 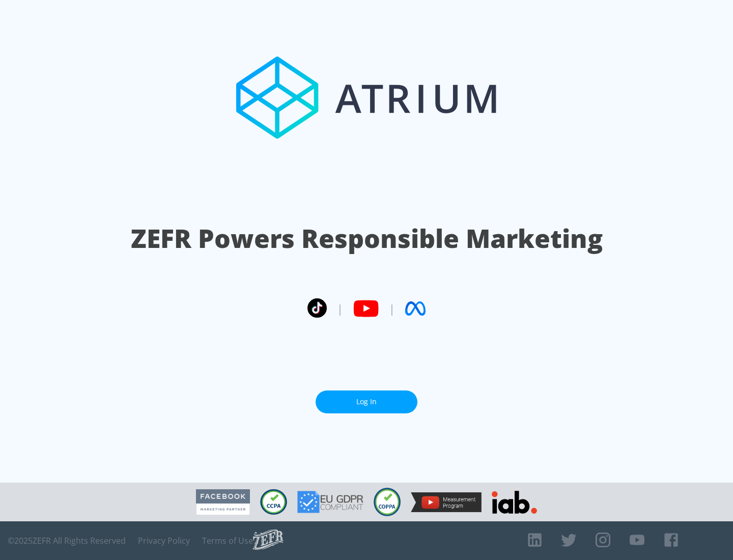 I want to click on a: Terms of Use, so click(x=227, y=540).